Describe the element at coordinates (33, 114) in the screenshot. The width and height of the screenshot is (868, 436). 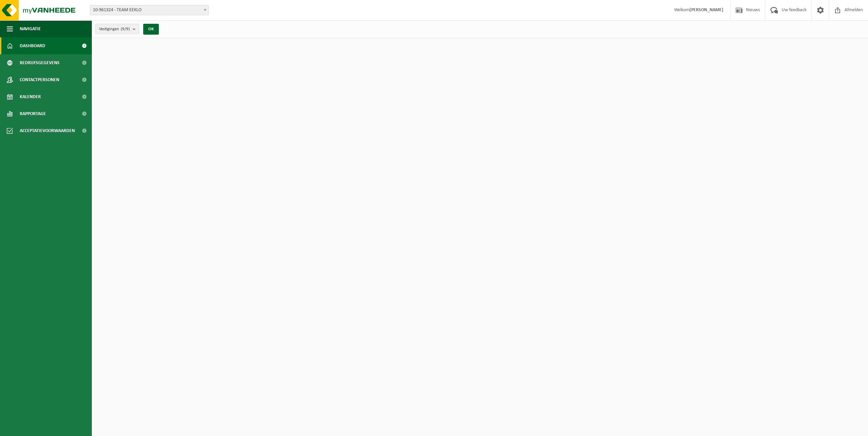
I see `span: Rapportage` at that location.